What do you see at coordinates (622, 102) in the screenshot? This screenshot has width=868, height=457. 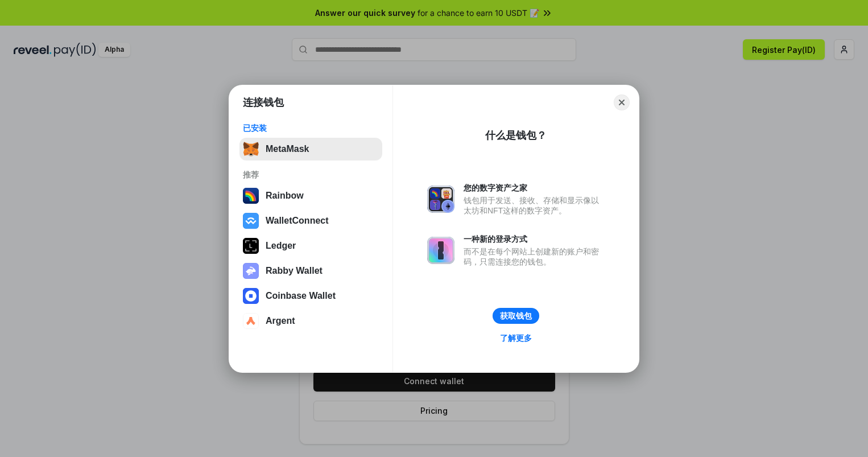 I see `button: Close` at bounding box center [622, 102].